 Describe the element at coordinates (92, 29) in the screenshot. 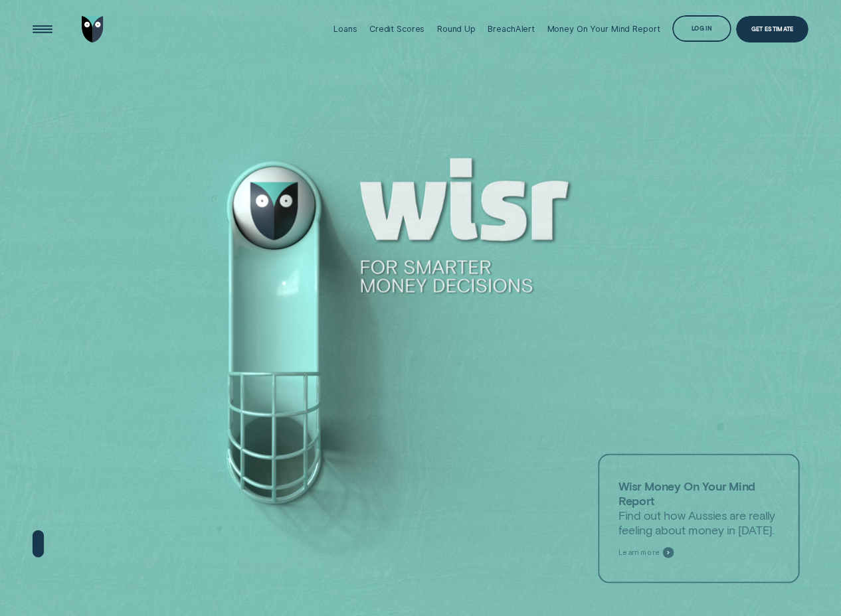

I see `img: Wisr` at that location.